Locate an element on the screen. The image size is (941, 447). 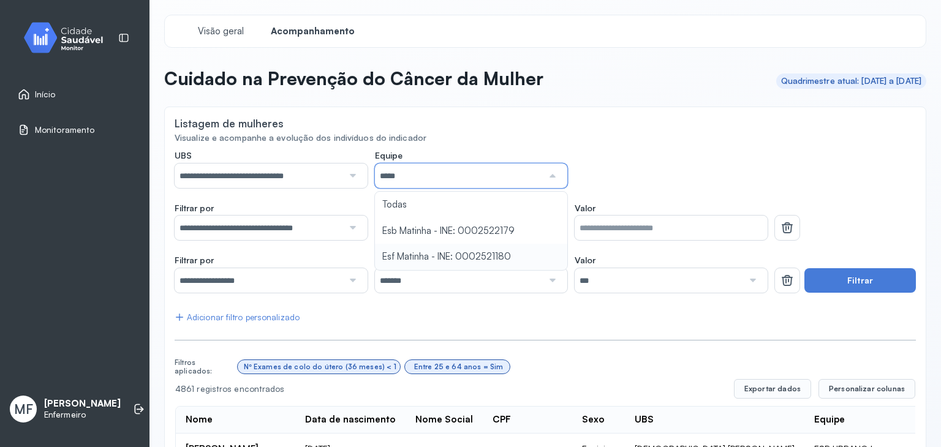
div: Visualize e acompanhe a evolução dos indivíduos do indicador is located at coordinates (545, 138).